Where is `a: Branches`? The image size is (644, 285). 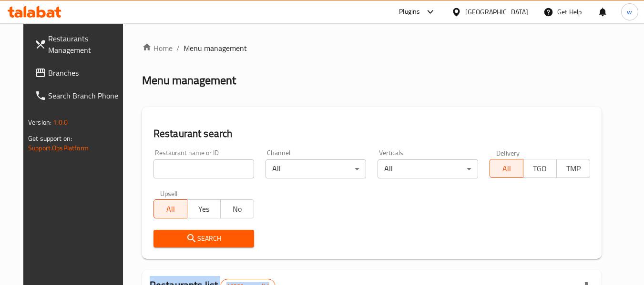
a: Branches is located at coordinates (79, 73).